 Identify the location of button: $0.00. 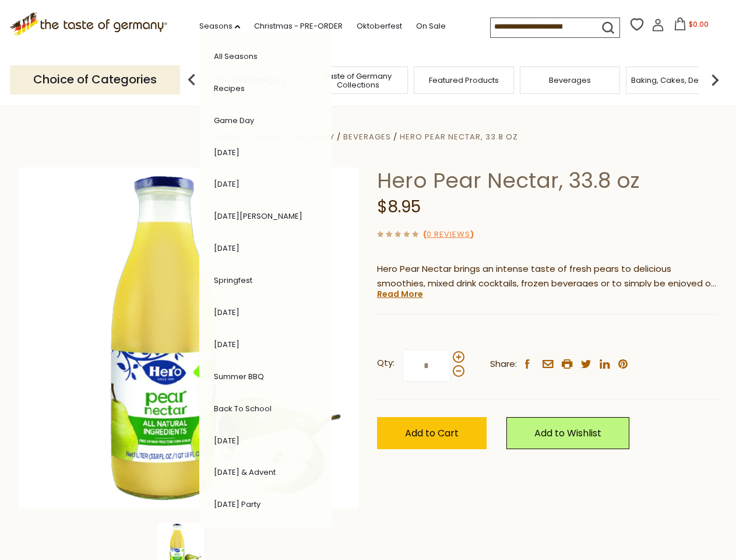
(691, 26).